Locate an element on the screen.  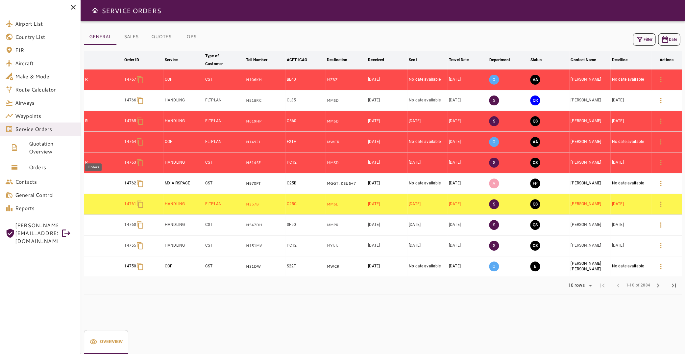
p: 14763 is located at coordinates (130, 162).